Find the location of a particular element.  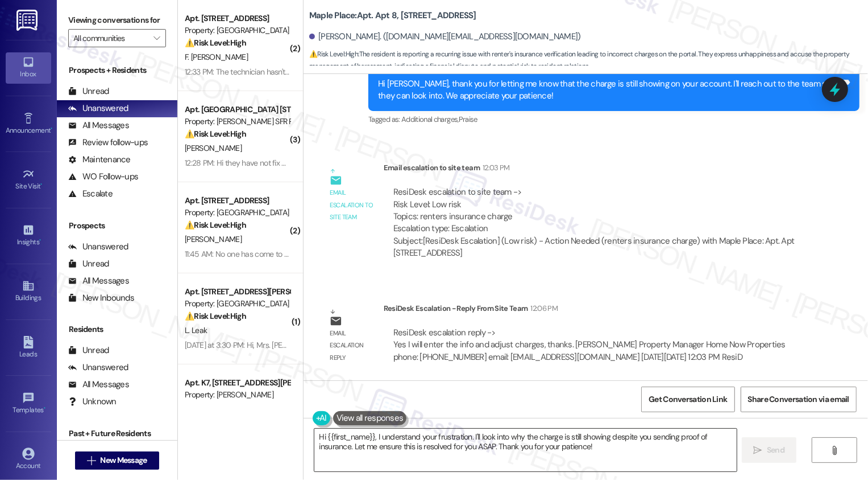

div: 11:45 AM: No one has come to complete my maintenance request is located at coordinates (293, 253).